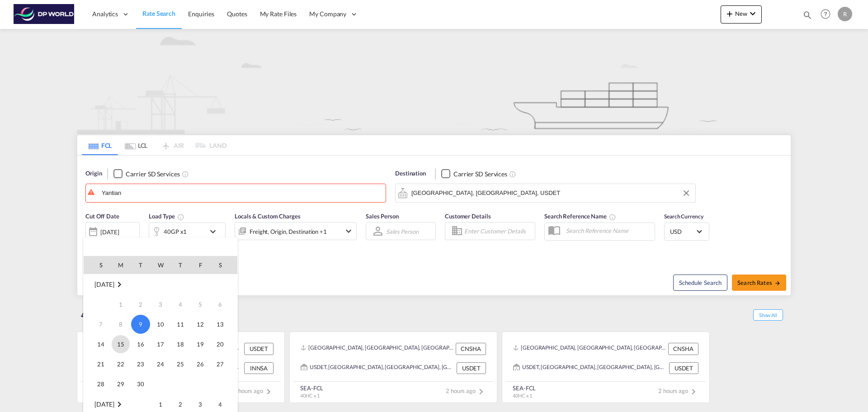 Image resolution: width=868 pixels, height=412 pixels. Describe the element at coordinates (141, 324) in the screenshot. I see `span: 9` at that location.